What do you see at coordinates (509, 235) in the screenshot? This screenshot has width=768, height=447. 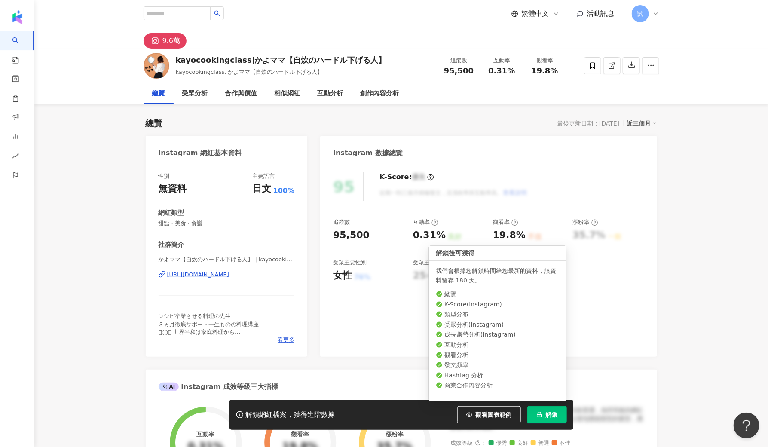 I see `div: 19.8%` at bounding box center [509, 235].